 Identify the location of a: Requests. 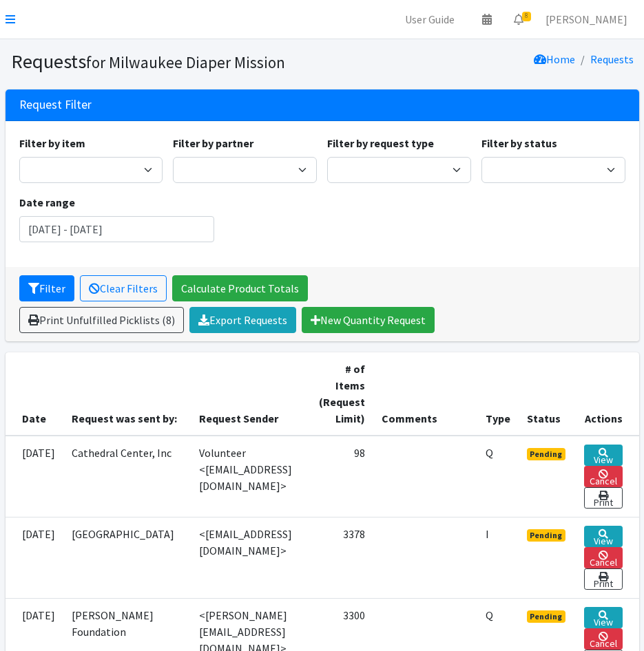
(611, 59).